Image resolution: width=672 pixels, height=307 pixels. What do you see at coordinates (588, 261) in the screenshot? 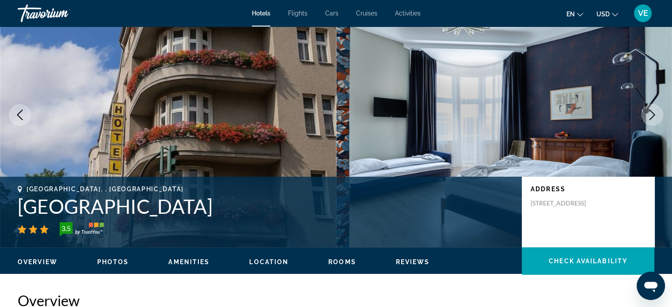
I see `button: Check Availability` at bounding box center [588, 261].